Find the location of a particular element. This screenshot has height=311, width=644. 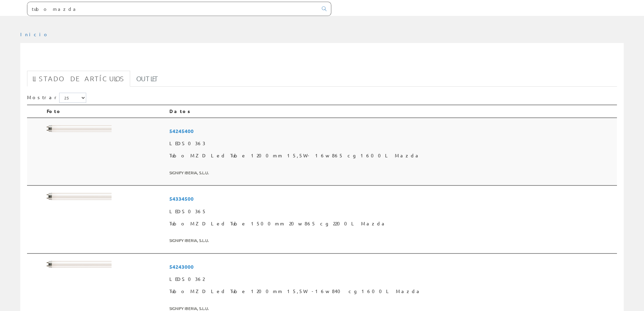

h1: tubo mazda is located at coordinates (322, 61).